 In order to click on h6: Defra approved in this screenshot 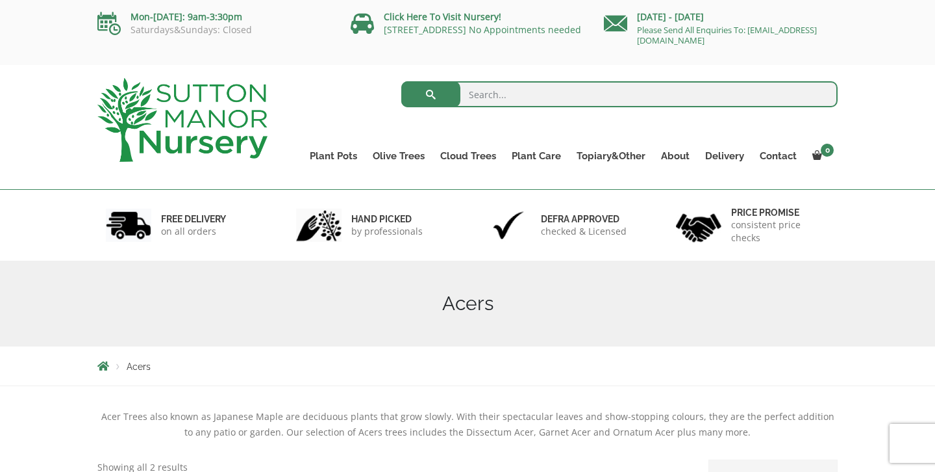, I will do `click(584, 219)`.